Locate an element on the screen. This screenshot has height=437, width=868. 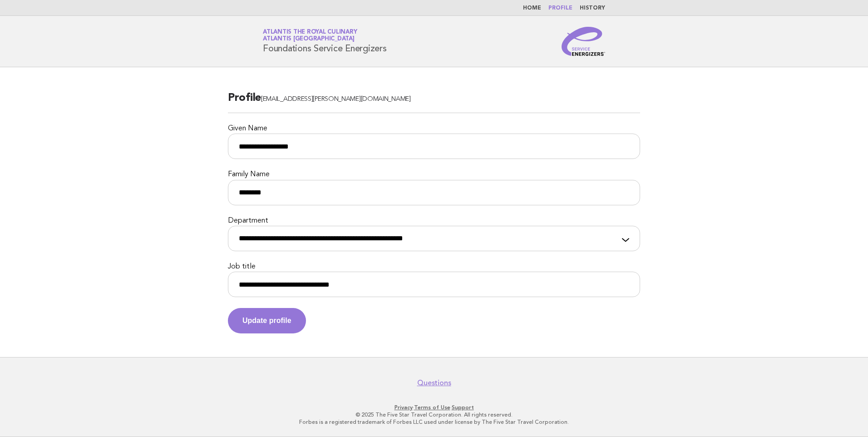
a: Home is located at coordinates (532, 8).